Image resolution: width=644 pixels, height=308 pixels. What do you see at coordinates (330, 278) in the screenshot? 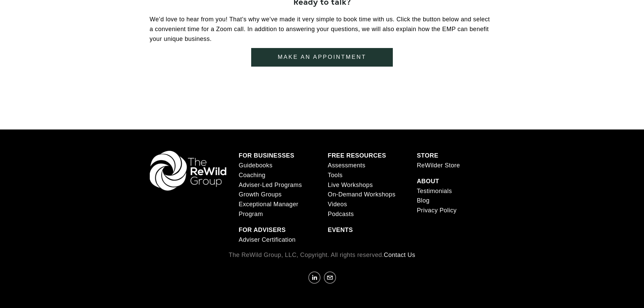
I see `a: karen@parker4you.com` at bounding box center [330, 278].